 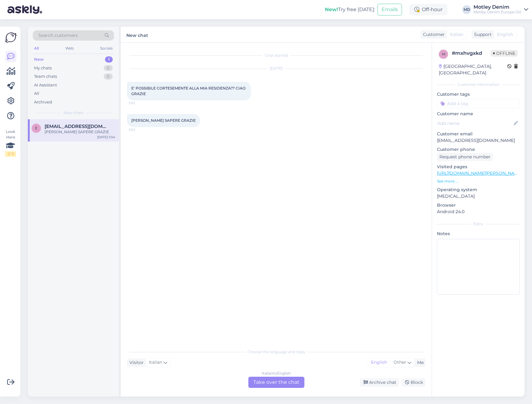 What do you see at coordinates (478, 94) in the screenshot?
I see `p: Customer tags` at bounding box center [478, 94].